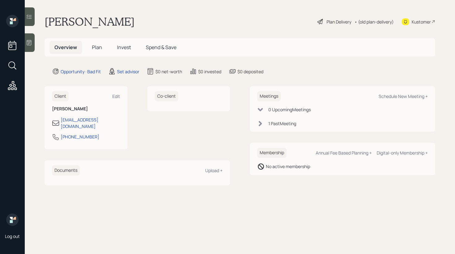 Image resolution: width=455 pixels, height=254 pixels. Describe the element at coordinates (97, 47) in the screenshot. I see `span: Plan` at that location.